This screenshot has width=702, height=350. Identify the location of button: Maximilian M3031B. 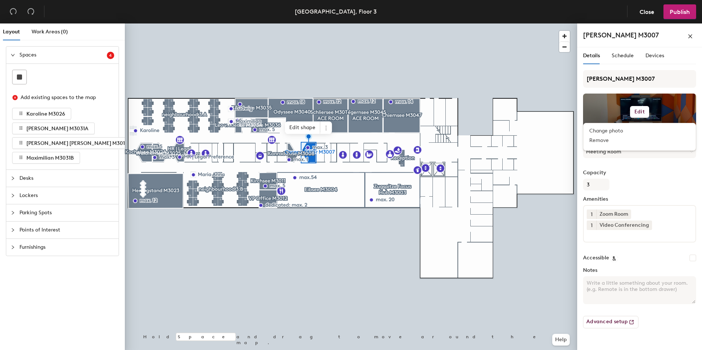
(46, 158).